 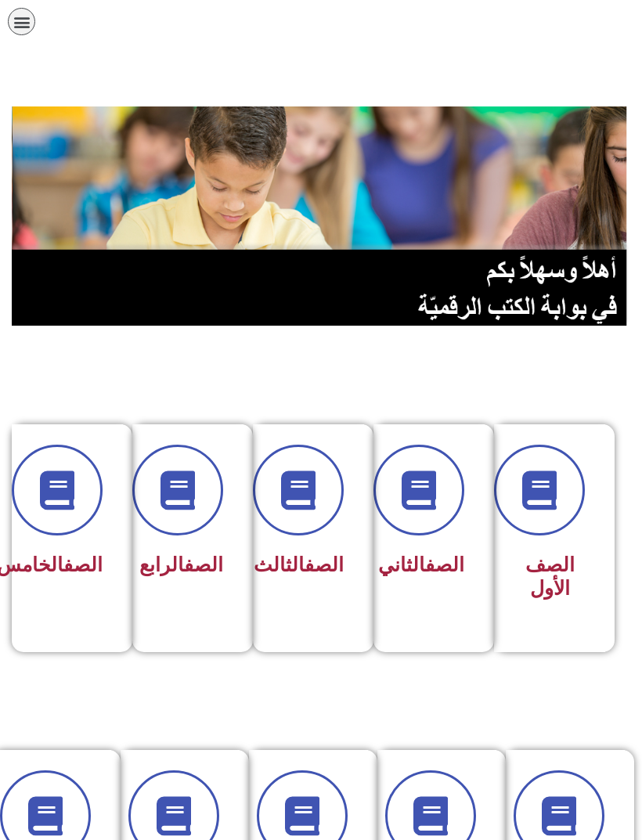 I want to click on span: الثاني, so click(x=421, y=565).